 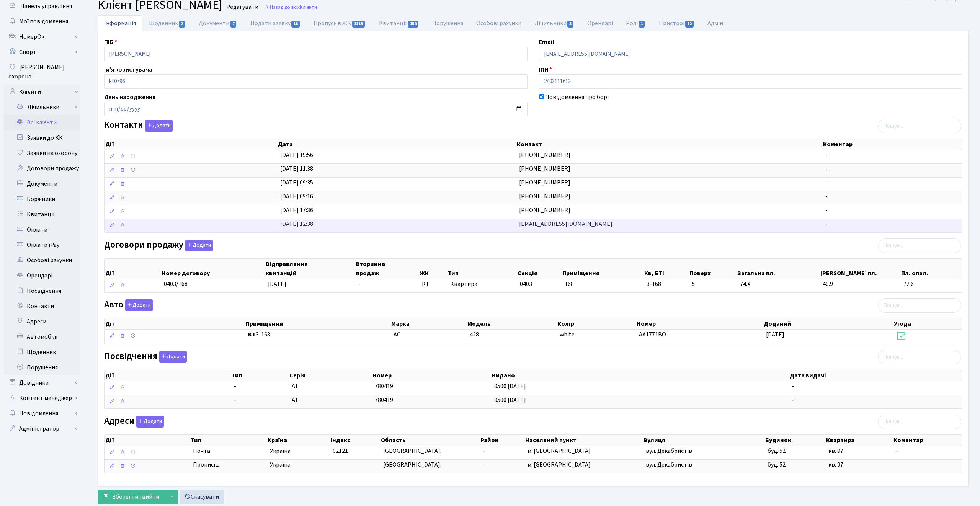 I want to click on th: Секція, so click(x=539, y=269).